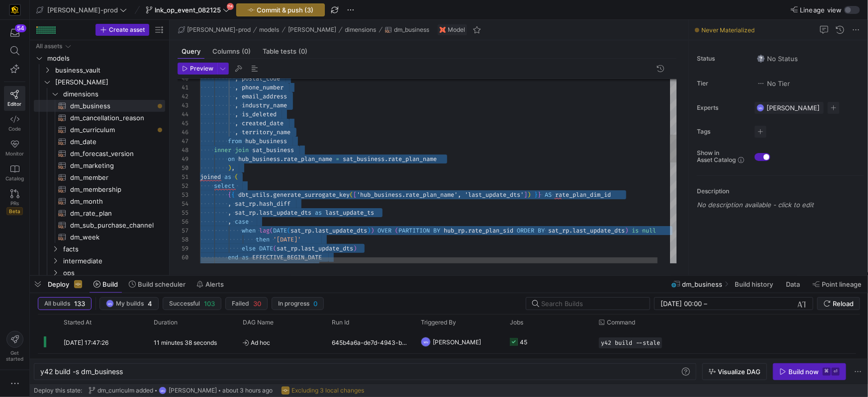 This screenshot has width=868, height=397. What do you see at coordinates (197, 68) in the screenshot?
I see `button: Preview` at bounding box center [197, 68].